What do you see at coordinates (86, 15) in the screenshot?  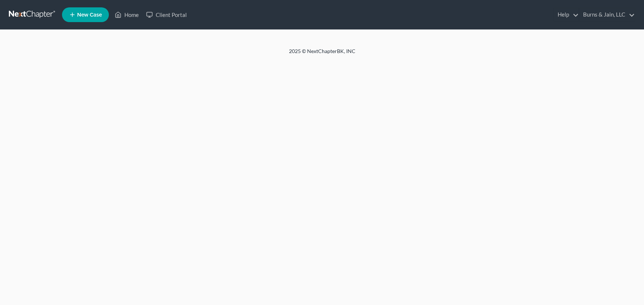 I see `new-legal-case-button: New Case` at bounding box center [86, 15].